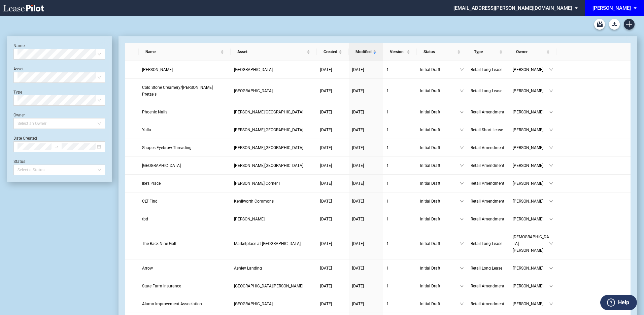  What do you see at coordinates (364, 52) in the screenshot?
I see `span: Modified` at bounding box center [364, 52].